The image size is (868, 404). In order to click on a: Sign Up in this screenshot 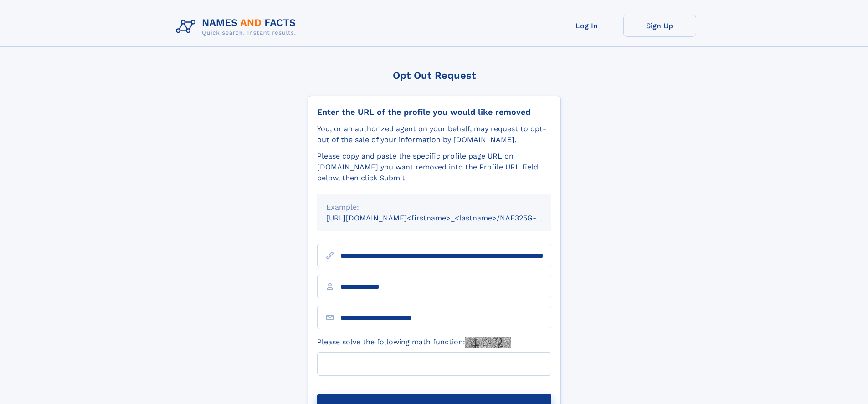, I will do `click(660, 25)`.